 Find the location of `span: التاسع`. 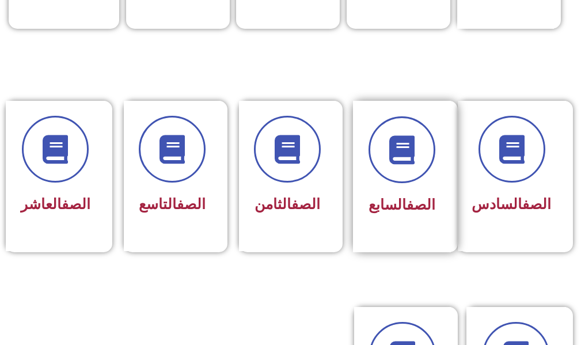

span: التاسع is located at coordinates (172, 204).